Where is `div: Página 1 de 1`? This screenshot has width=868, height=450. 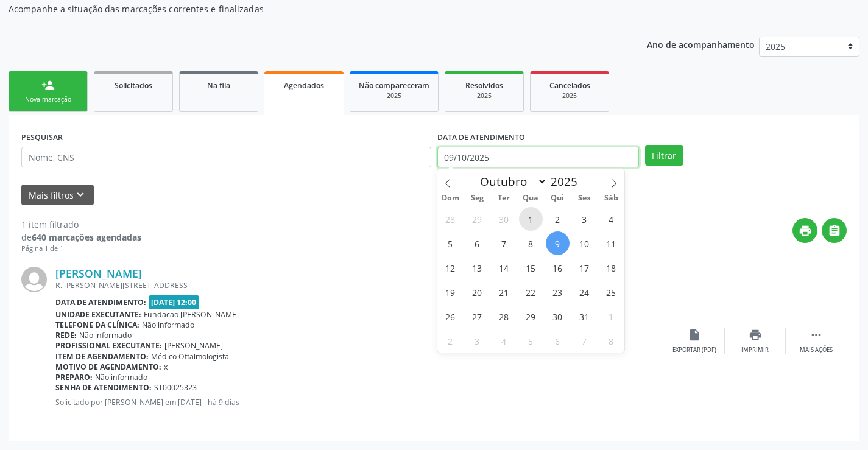 div: Página 1 de 1 is located at coordinates (81, 248).